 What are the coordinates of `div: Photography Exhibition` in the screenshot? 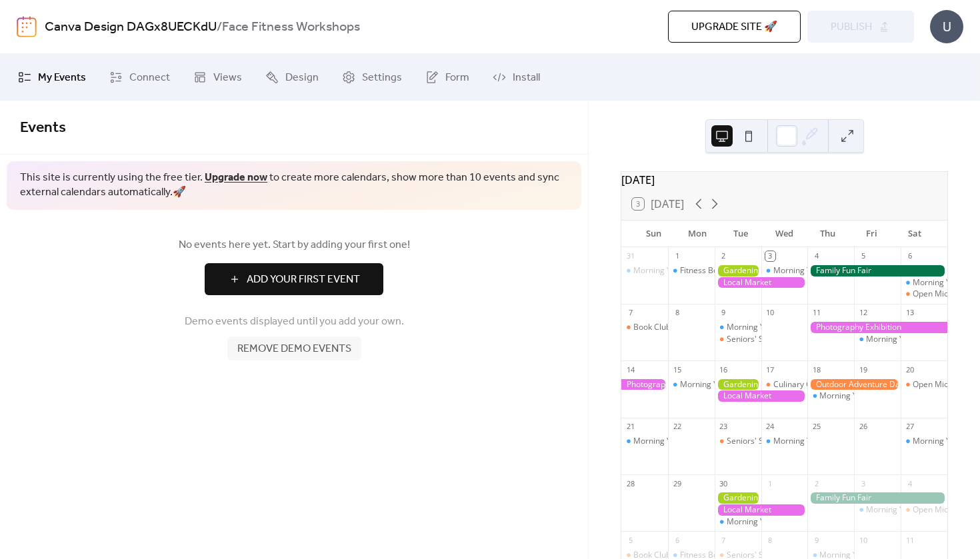 It's located at (645, 384).